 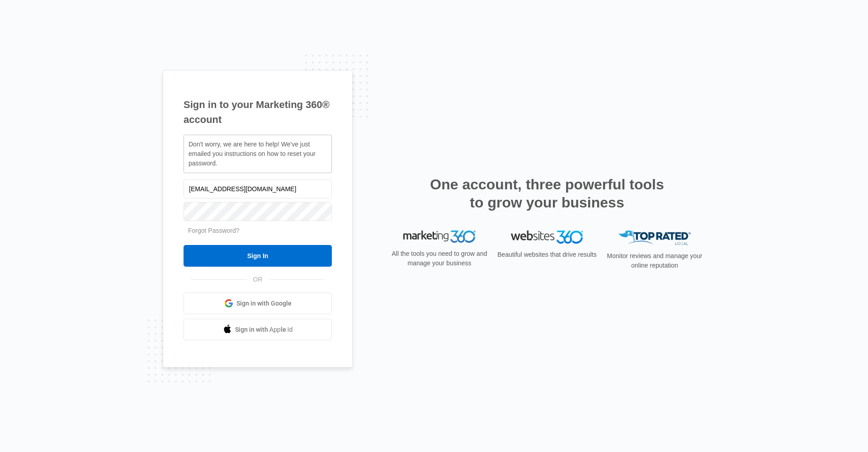 What do you see at coordinates (547, 237) in the screenshot?
I see `img: Websites 360` at bounding box center [547, 237].